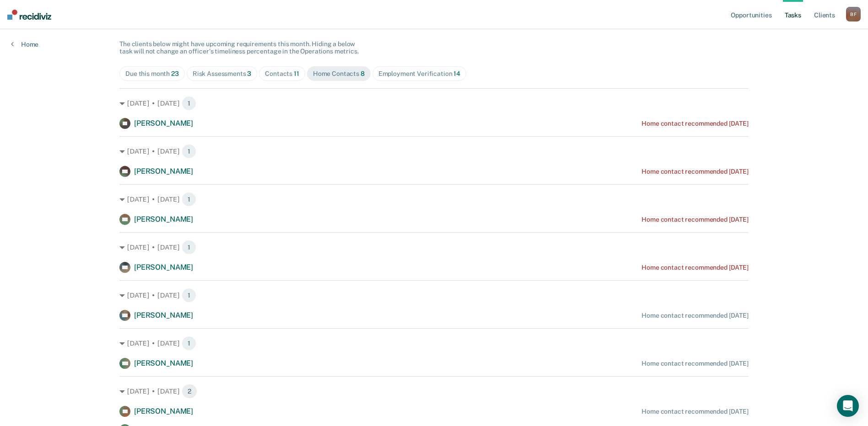 This screenshot has width=868, height=426. Describe the element at coordinates (282, 74) in the screenshot. I see `div: Contacts` at that location.